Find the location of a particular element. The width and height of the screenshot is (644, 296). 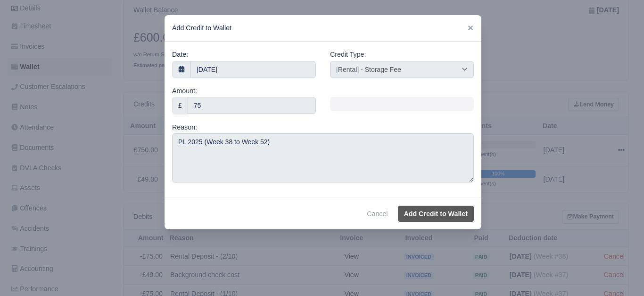

input: 0.00 is located at coordinates (252, 106).